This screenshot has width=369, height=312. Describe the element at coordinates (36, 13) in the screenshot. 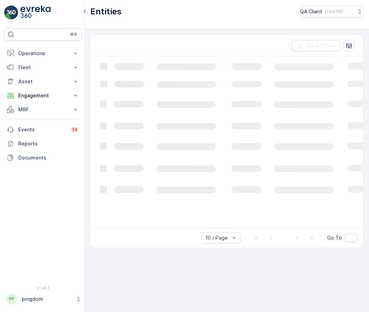

I see `img: logo_light-DOdMpM7g.png` at that location.